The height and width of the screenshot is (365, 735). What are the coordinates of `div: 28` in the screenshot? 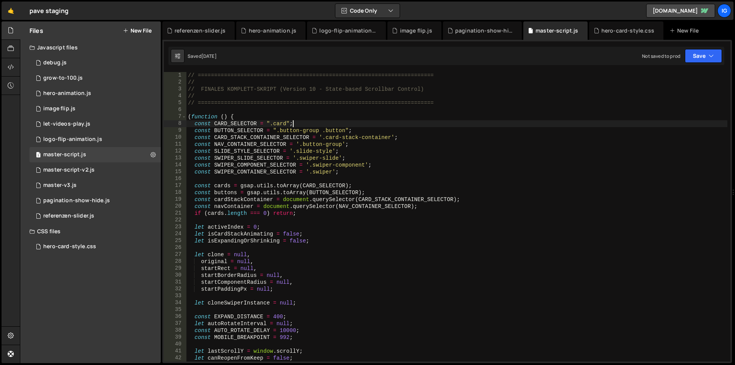 It's located at (175, 261).